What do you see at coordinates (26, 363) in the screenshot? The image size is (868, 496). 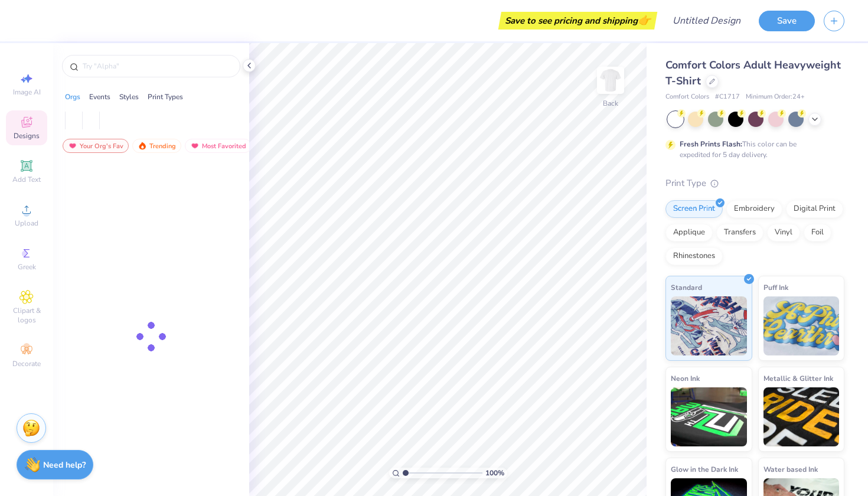 I see `span: Decorate` at bounding box center [26, 363].